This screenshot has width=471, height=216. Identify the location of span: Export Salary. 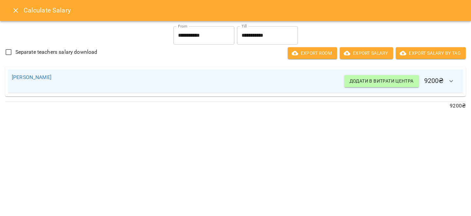
(366, 53).